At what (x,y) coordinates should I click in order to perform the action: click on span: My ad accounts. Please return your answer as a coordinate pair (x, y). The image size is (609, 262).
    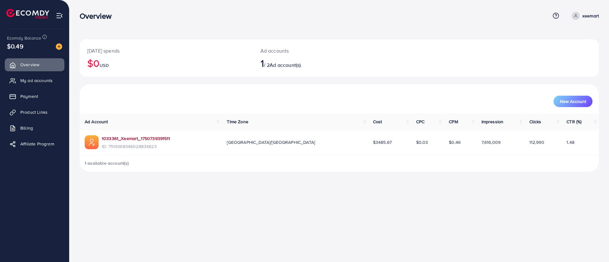
    Looking at the image, I should click on (36, 81).